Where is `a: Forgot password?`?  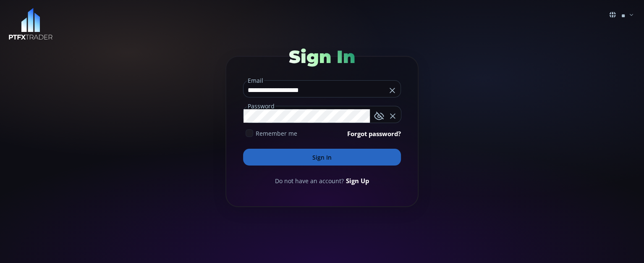
a: Forgot password? is located at coordinates (374, 133).